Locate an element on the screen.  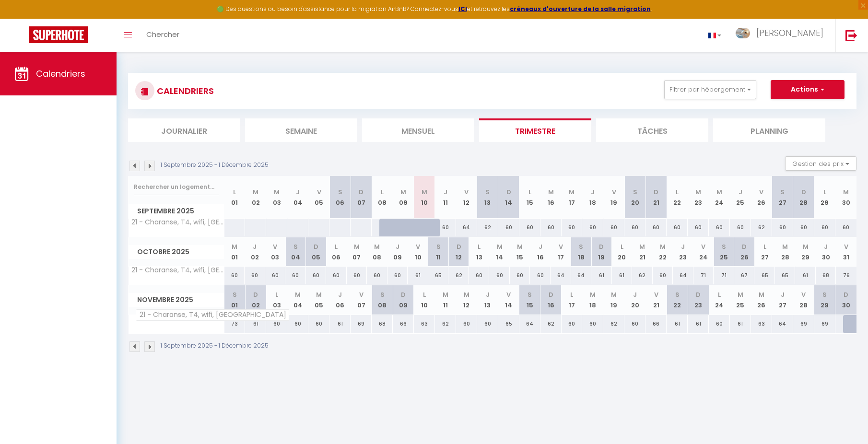
div: 68 is located at coordinates (826, 275).